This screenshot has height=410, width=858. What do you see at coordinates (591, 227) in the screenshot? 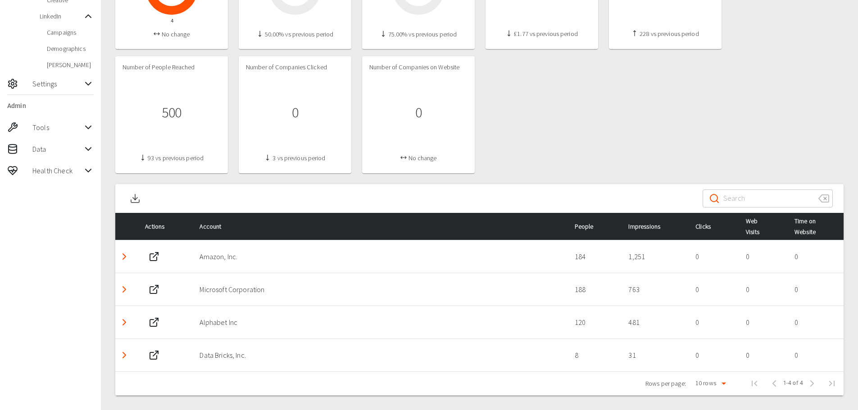
I see `span: People` at bounding box center [591, 227].